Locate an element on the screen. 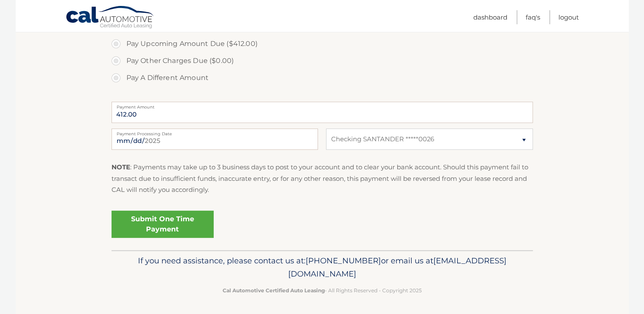 This screenshot has width=644, height=314. strong: Cal Automotive Certified Auto Leasing is located at coordinates (273, 290).